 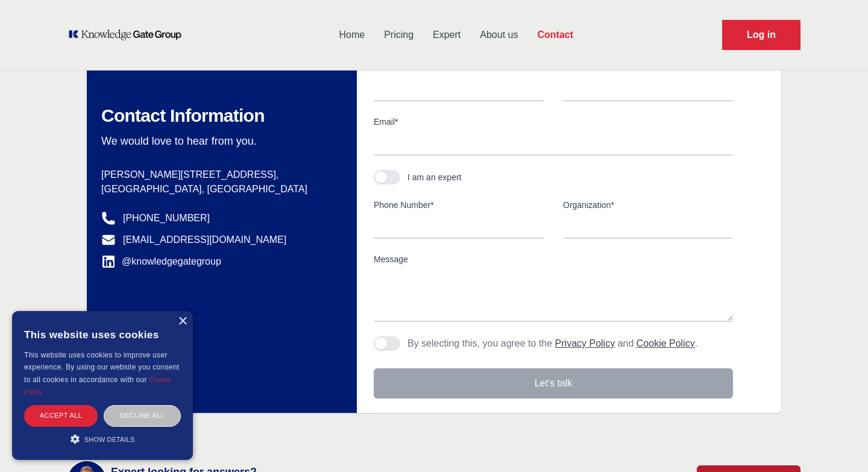 I want to click on label: Organization*, so click(x=648, y=205).